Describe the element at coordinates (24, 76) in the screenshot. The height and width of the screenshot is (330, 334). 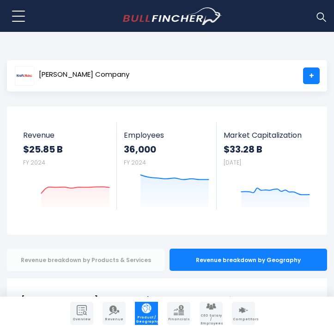
I see `img: KHC logo` at that location.